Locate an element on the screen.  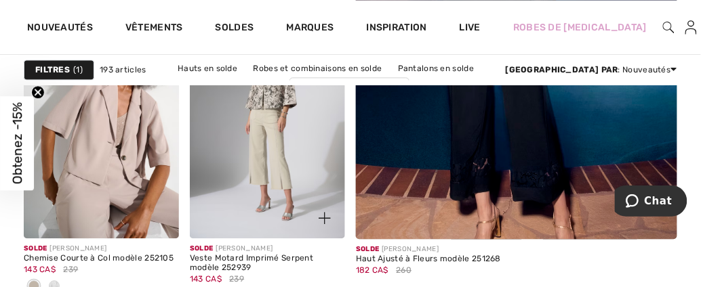
div: Chemise Courte à Col modèle 252105 is located at coordinates (101, 259).